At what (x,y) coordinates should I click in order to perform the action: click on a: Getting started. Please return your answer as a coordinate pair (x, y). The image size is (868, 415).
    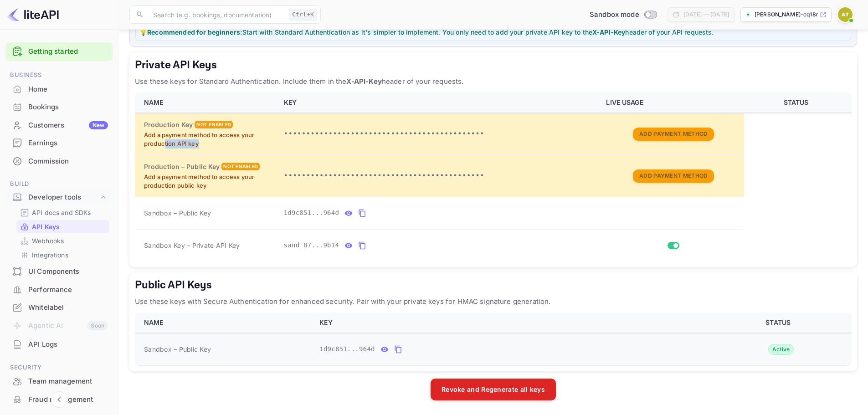
    Looking at the image, I should click on (68, 51).